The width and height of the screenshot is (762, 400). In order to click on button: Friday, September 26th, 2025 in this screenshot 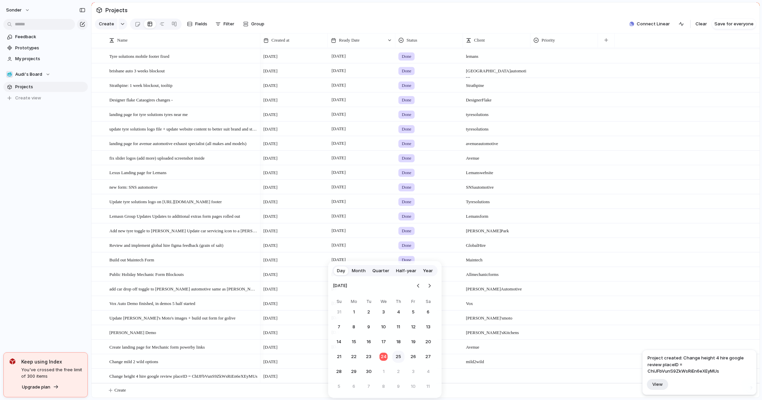, I will do `click(413, 356)`.